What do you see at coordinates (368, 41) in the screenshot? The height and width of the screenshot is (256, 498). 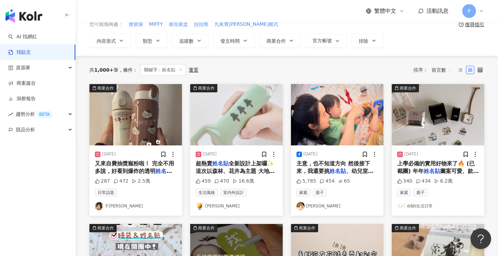 I see `button: 排除` at bounding box center [368, 41].